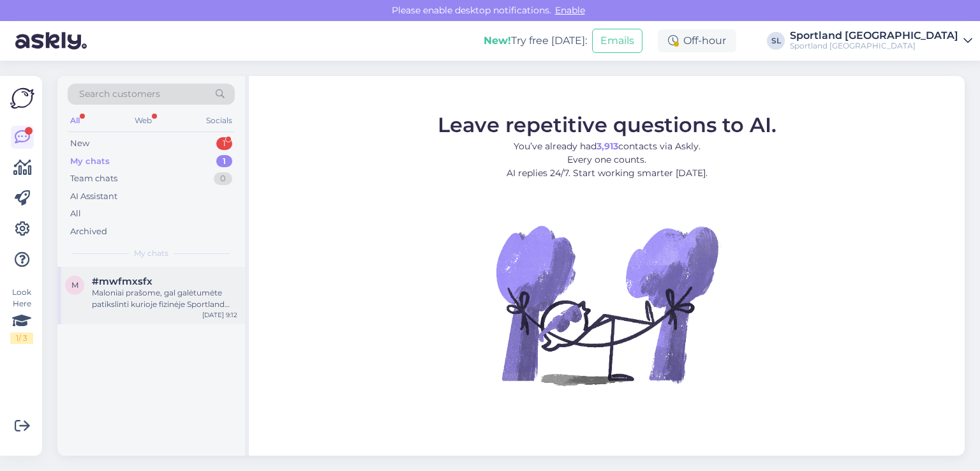 The height and width of the screenshot is (471, 980). What do you see at coordinates (222, 179) in the screenshot?
I see `div: 0` at bounding box center [222, 179].